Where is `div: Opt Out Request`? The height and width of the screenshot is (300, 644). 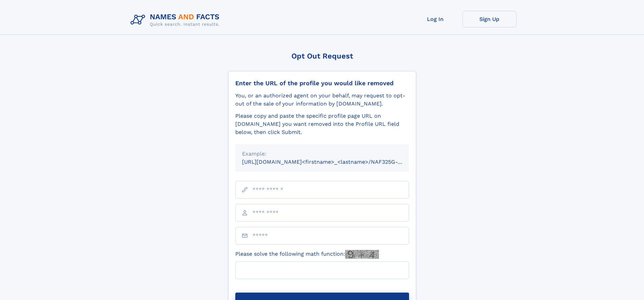
div: Opt Out Request is located at coordinates (322, 56).